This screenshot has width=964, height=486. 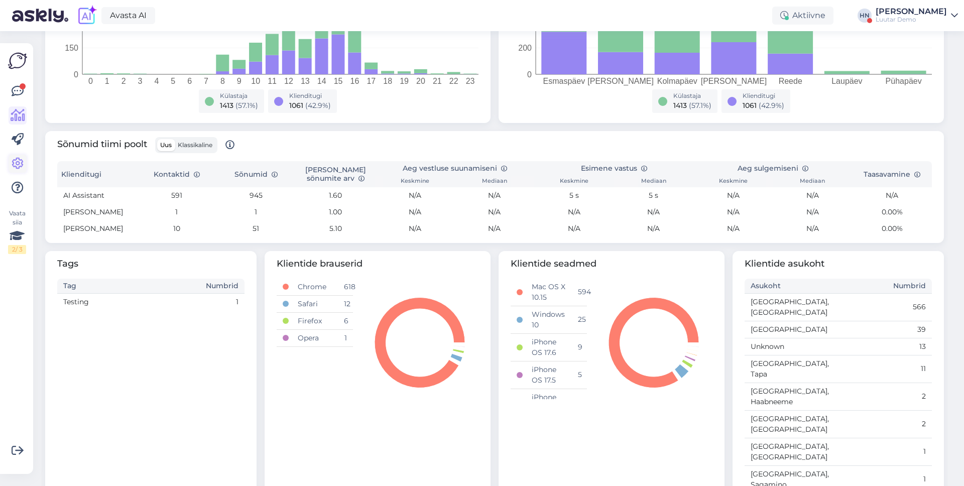 What do you see at coordinates (580, 375) in the screenshot?
I see `td: 5` at bounding box center [580, 375].